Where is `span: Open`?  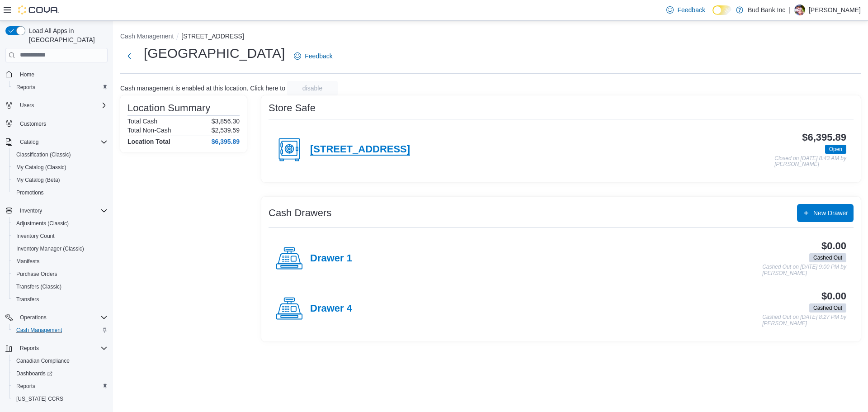 span: Open is located at coordinates (836, 150).